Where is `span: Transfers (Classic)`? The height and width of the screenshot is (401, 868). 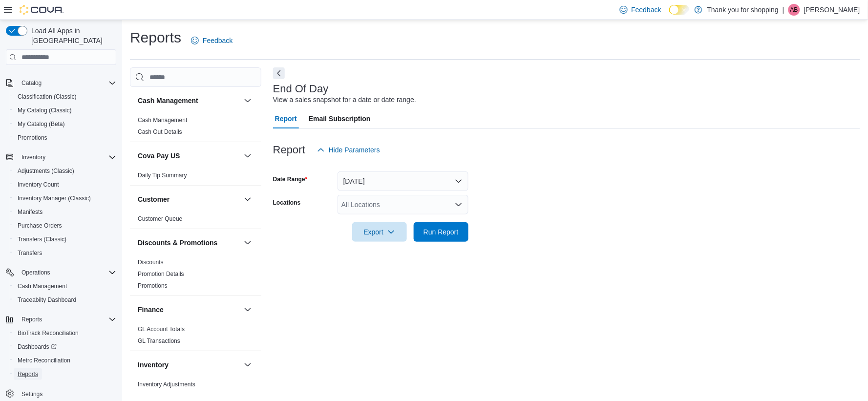
span: Transfers (Classic) is located at coordinates (65, 239).